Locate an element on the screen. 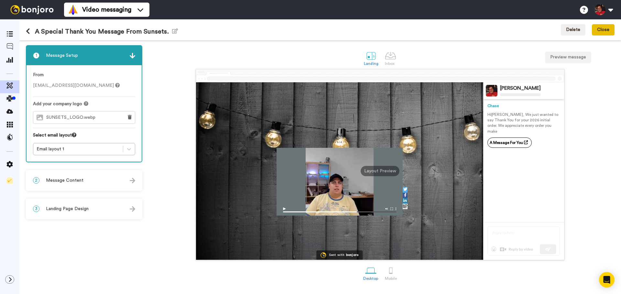 The height and width of the screenshot is (294, 621). img: Checklist.svg is located at coordinates (10, 181).